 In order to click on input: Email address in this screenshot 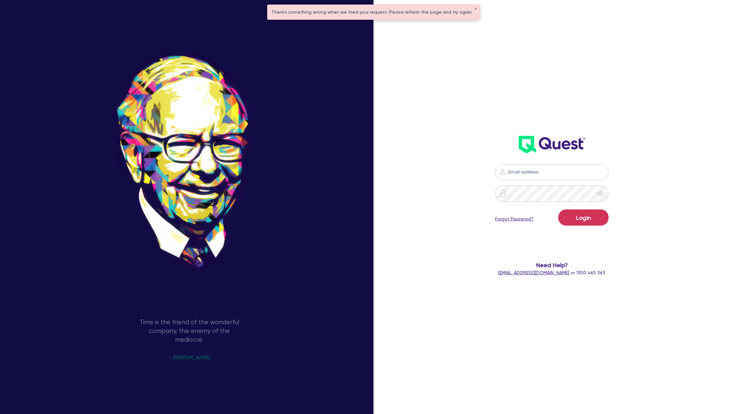, I will do `click(552, 172)`.